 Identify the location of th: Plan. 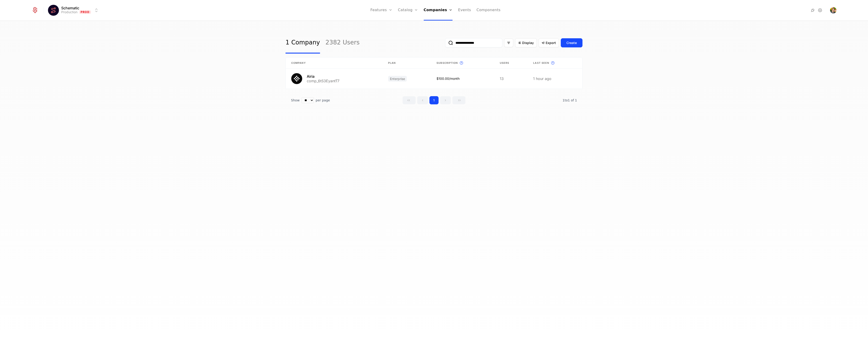
(407, 63).